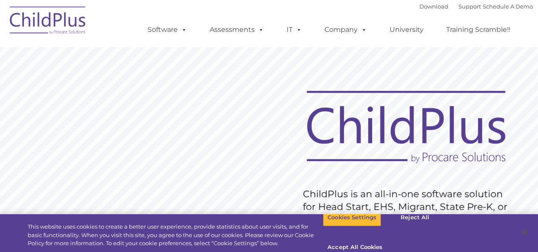  What do you see at coordinates (175, 235) in the screenshot?
I see `div: This website uses cookies to create a better user experience, provide statistics about user visit...` at bounding box center [175, 235].